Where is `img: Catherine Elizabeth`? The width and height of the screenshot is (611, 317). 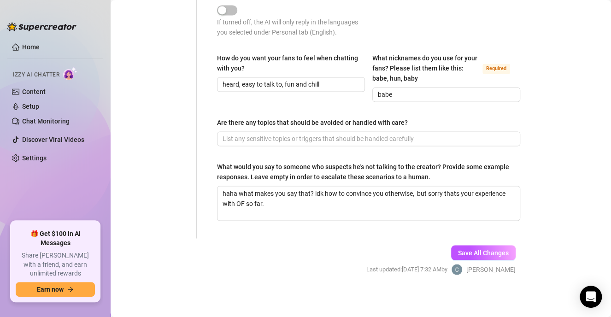 img: Catherine Elizabeth is located at coordinates (457, 269).